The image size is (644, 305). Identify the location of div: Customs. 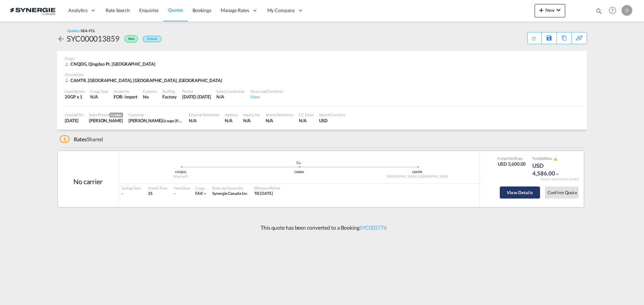
(150, 91).